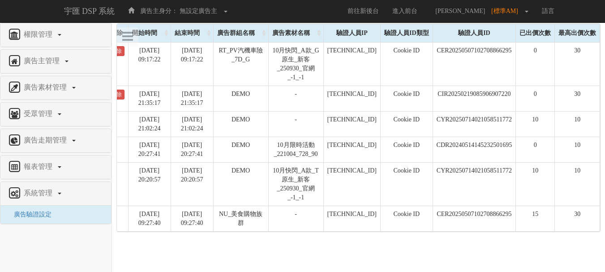 This screenshot has height=272, width=605. Describe the element at coordinates (240, 218) in the screenshot. I see `td: NU_美食購物族群` at that location.